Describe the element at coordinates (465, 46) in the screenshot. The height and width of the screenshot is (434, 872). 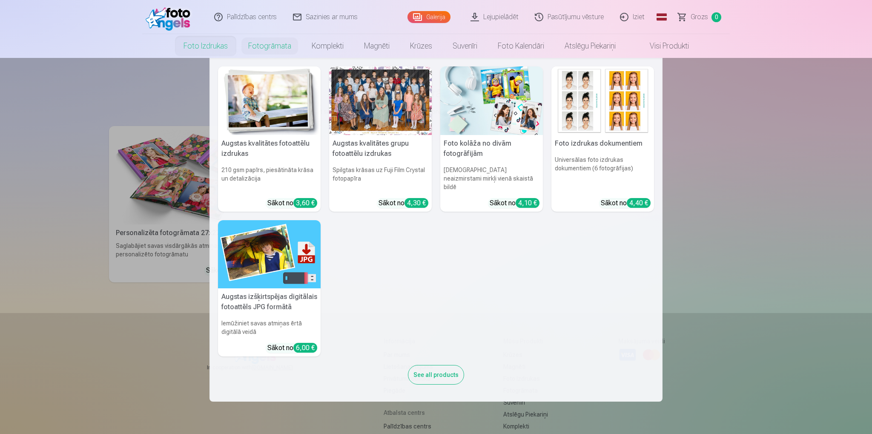
I see `a: Suvenīri` at that location.